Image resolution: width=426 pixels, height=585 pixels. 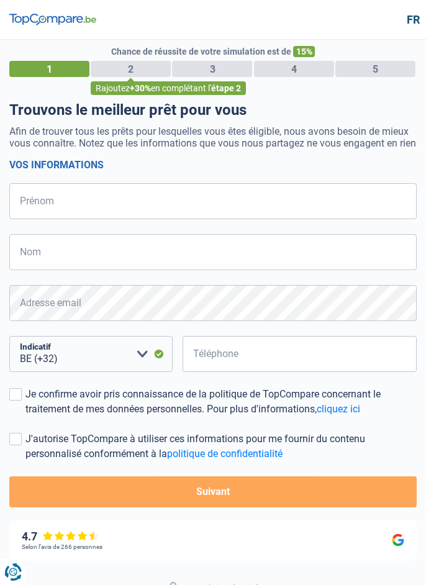 What do you see at coordinates (375, 69) in the screenshot?
I see `div: 5` at bounding box center [375, 69].